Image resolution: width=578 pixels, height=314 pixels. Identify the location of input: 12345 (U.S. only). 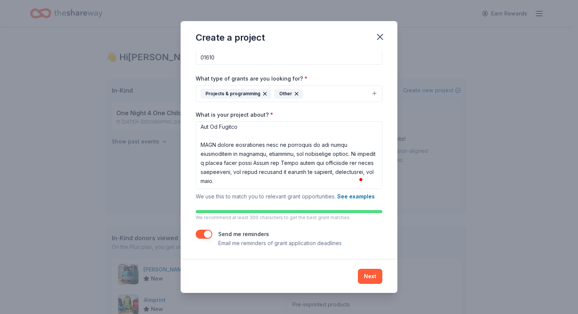
(289, 57).